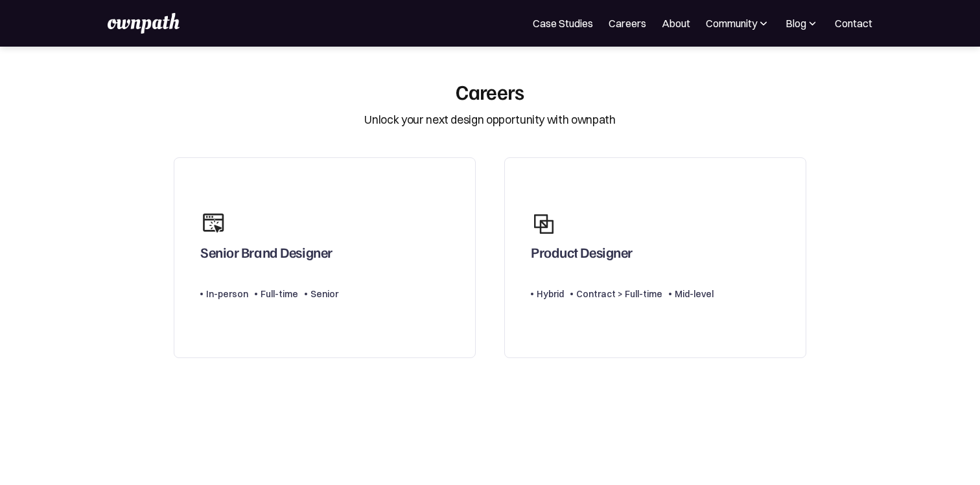 The image size is (980, 485). Describe the element at coordinates (676, 23) in the screenshot. I see `a: About` at that location.